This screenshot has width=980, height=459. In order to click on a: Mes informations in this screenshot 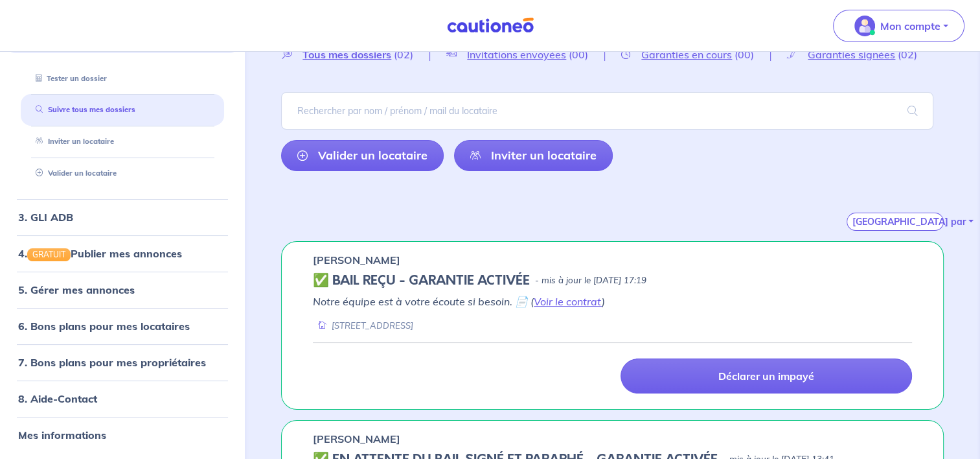, I will do `click(62, 435)`.